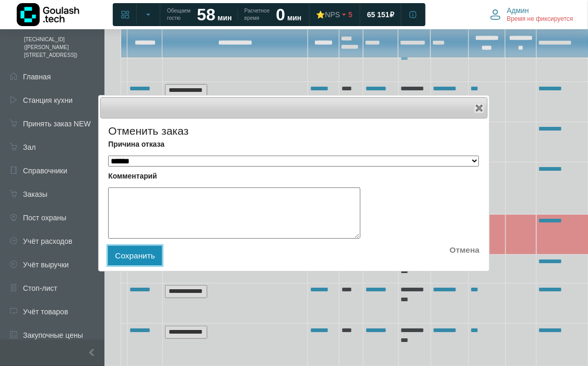 The image size is (588, 366). Describe the element at coordinates (234, 14) in the screenshot. I see `a: Обещаем гостю 58 мин Расчетное время 0 мин` at that location.